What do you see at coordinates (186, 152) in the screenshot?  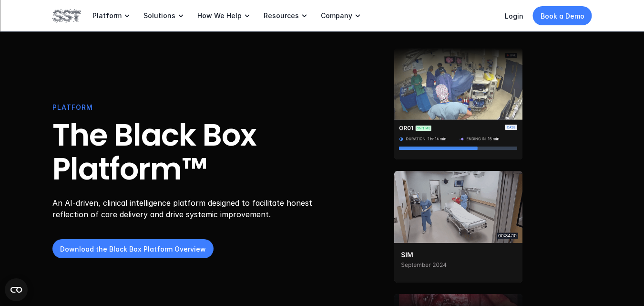 I see `h1: The Black Box Platform™` at bounding box center [186, 152].